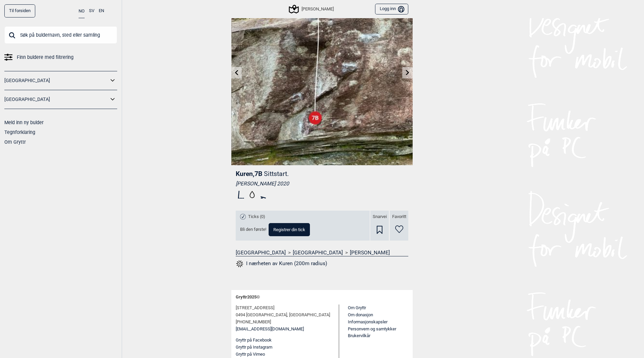 Image resolution: width=644 pixels, height=358 pixels. I want to click on div: Gryttr 2025 ©, so click(322, 297).